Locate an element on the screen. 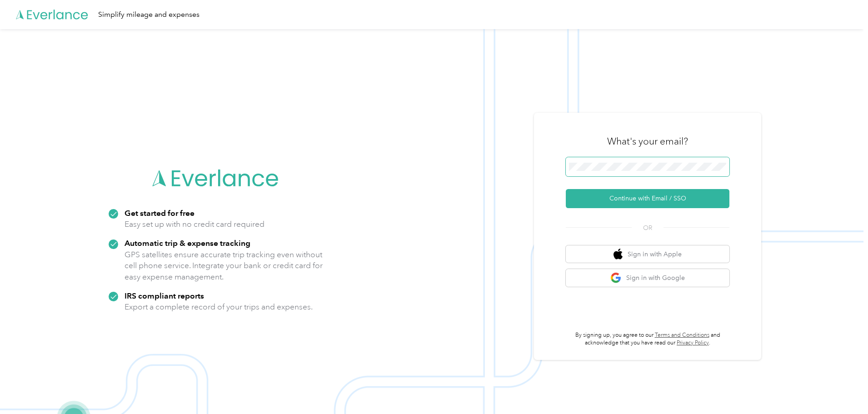 This screenshot has height=414, width=868. a: Terms and Conditions is located at coordinates (682, 335).